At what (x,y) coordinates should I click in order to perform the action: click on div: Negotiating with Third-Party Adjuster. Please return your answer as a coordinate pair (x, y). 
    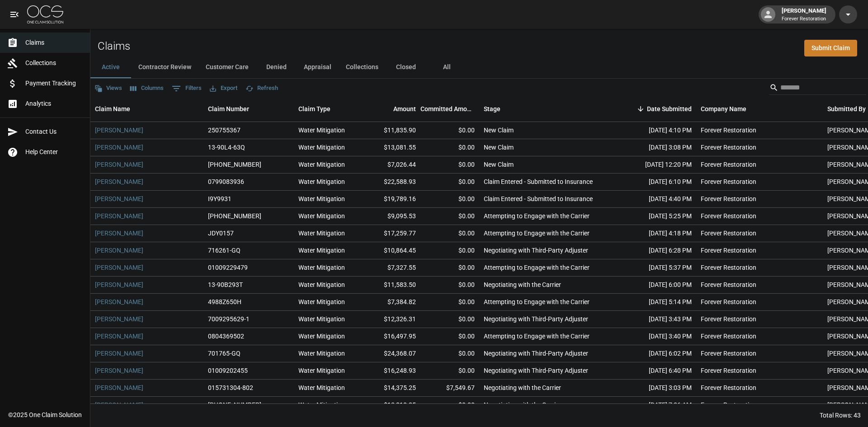
    Looking at the image, I should click on (535, 353).